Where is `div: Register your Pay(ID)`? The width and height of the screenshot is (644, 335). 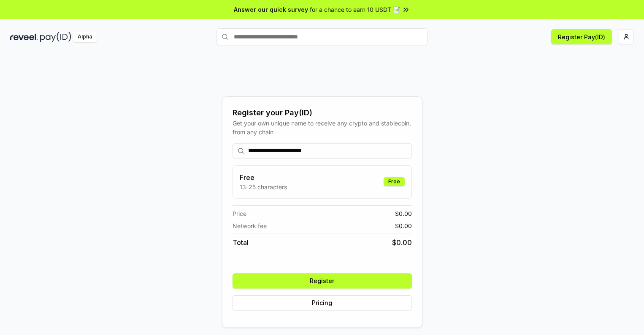
div: Register your Pay(ID) is located at coordinates (322, 113).